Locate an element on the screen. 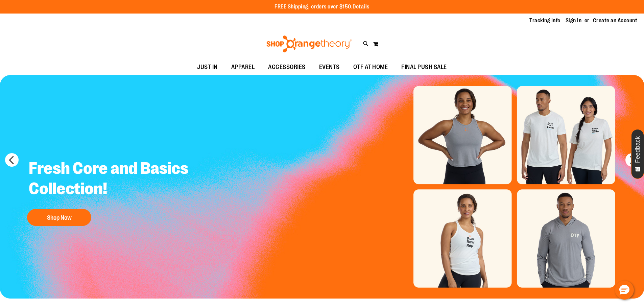 The width and height of the screenshot is (644, 308). button: Feedback - Show survey is located at coordinates (637, 154).